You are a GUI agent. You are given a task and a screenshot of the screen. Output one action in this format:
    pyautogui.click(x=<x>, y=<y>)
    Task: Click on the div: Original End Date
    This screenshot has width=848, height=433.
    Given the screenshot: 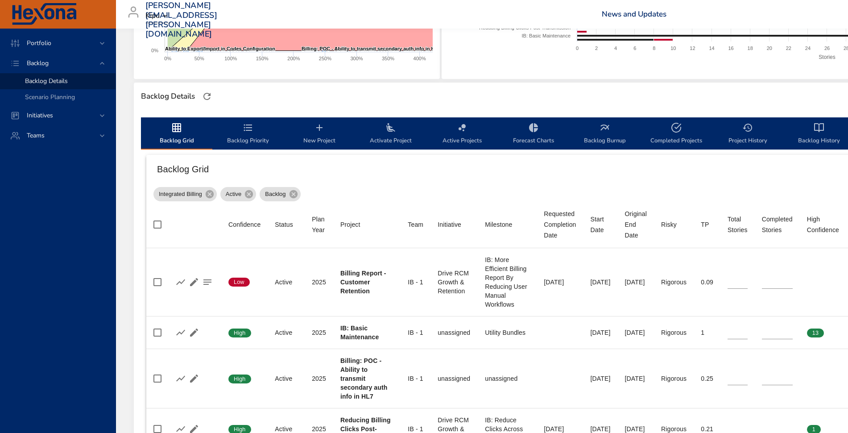 What is the action you would take?
    pyautogui.click(x=636, y=224)
    